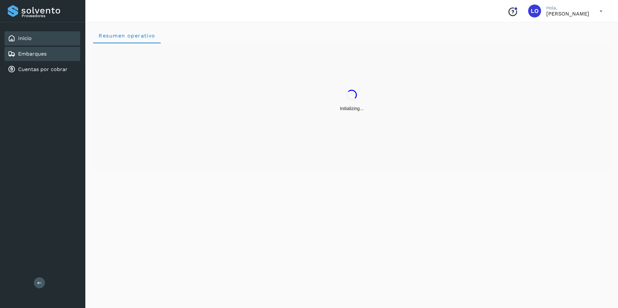 This screenshot has width=618, height=308. What do you see at coordinates (567, 14) in the screenshot?
I see `p: LEONILA ORTEGA PIÑA` at bounding box center [567, 14].